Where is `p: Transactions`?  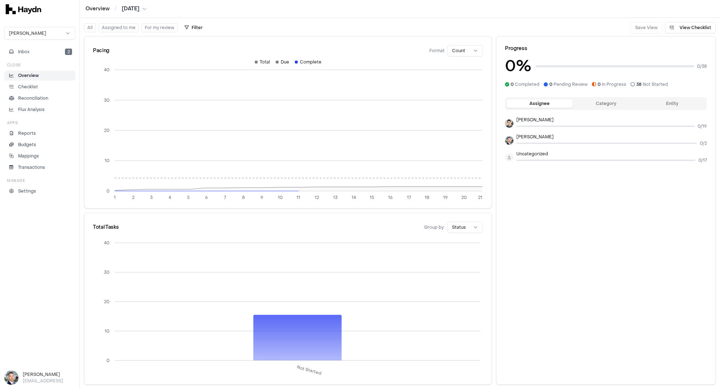
p: Transactions is located at coordinates (32, 167).